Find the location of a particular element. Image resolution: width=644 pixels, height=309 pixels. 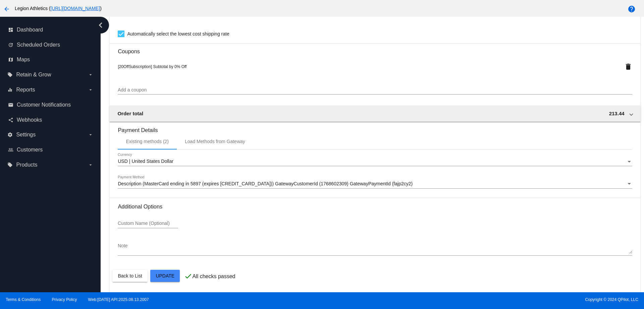

span: Legion Athletics ( ) is located at coordinates (58, 8).